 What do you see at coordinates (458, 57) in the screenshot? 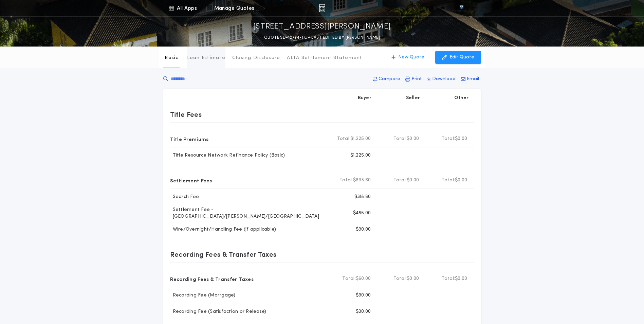
I see `button: Edit Quote` at bounding box center [458, 57].